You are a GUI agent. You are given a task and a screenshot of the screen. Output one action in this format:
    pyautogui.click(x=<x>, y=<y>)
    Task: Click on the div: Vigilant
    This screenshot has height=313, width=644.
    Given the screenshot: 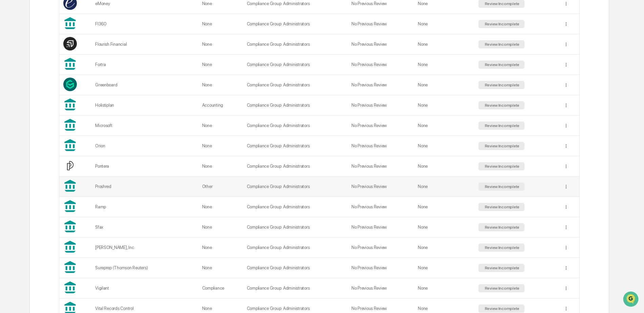 What is the action you would take?
    pyautogui.click(x=145, y=288)
    